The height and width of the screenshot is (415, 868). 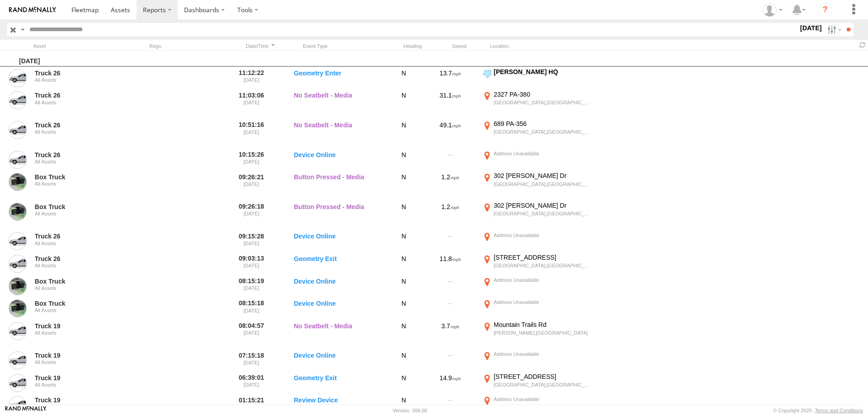 What do you see at coordinates (450, 216) in the screenshot?
I see `div: 1.2` at bounding box center [450, 216].